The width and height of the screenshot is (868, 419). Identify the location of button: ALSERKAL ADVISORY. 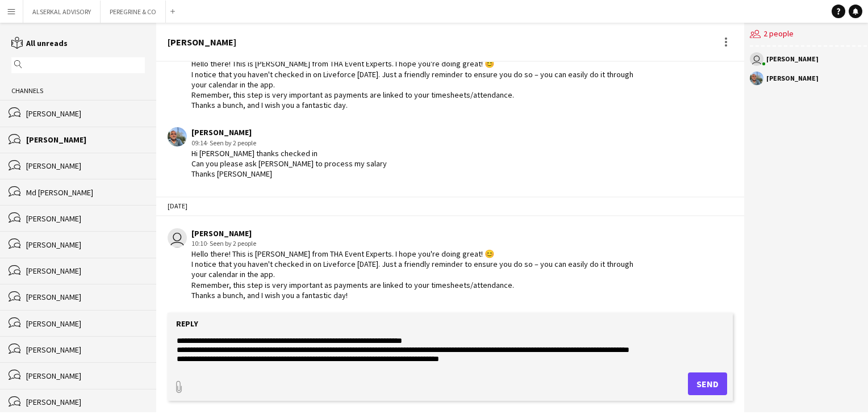
(62, 11).